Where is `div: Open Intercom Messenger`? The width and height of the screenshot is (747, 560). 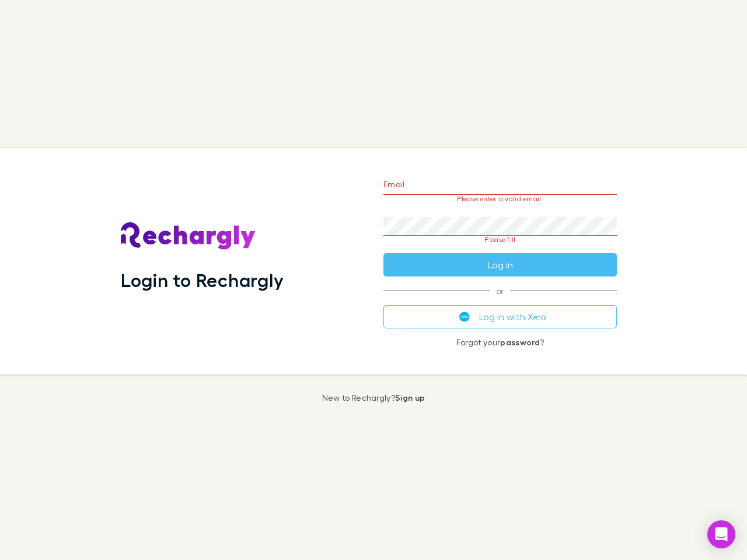
div: Open Intercom Messenger is located at coordinates (721, 535).